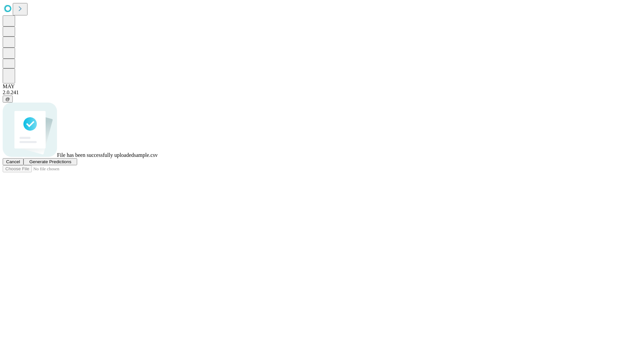 The image size is (644, 362). Describe the element at coordinates (145, 155) in the screenshot. I see `span: sample.csv` at that location.